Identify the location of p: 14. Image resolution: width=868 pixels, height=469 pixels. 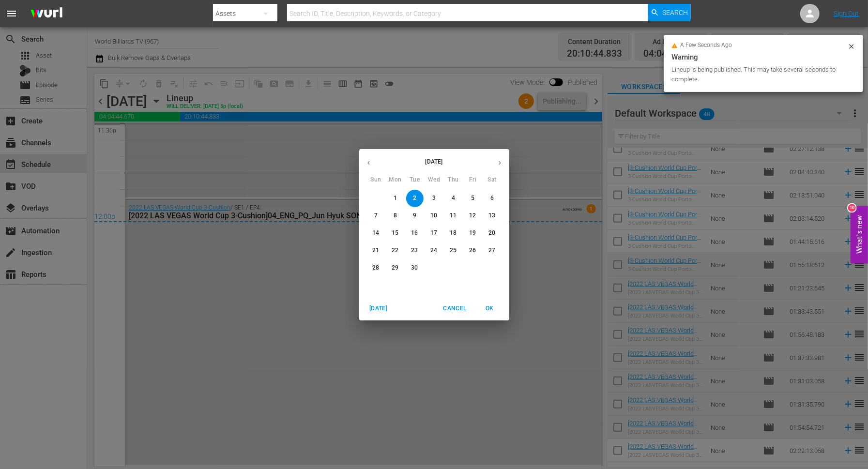
(375, 233).